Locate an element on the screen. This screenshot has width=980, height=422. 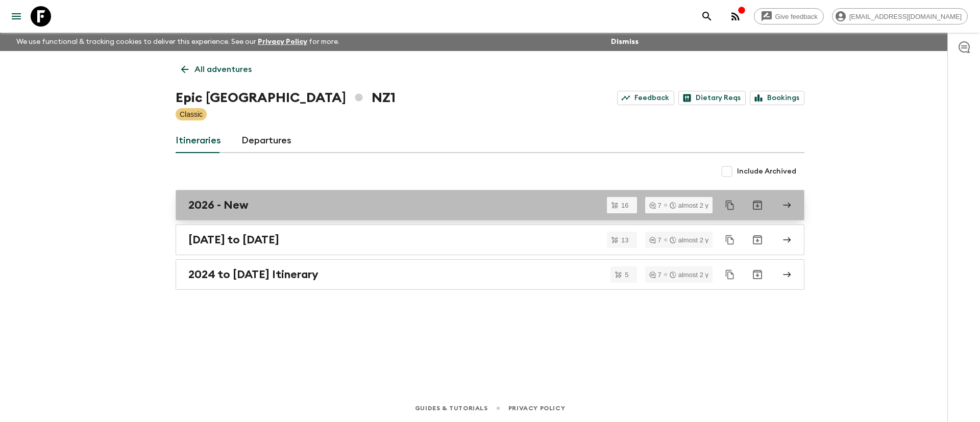
p: We use functional & tracking cookies to deliver this experience. See our for more. is located at coordinates (177, 42).